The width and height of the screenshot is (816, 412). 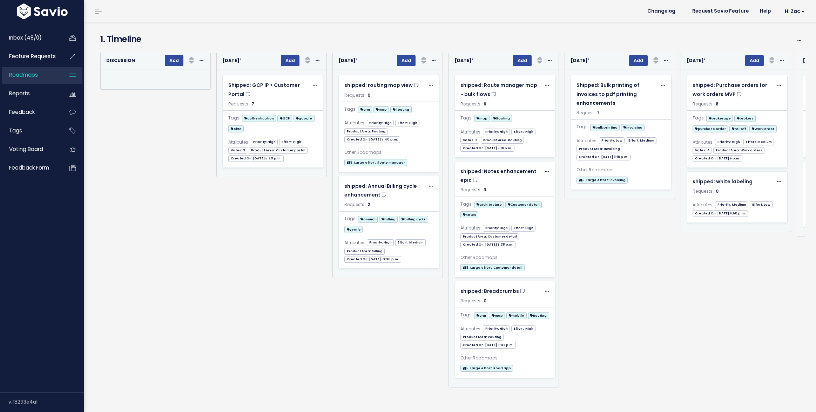 What do you see at coordinates (353, 230) in the screenshot?
I see `span: yearly` at bounding box center [353, 230].